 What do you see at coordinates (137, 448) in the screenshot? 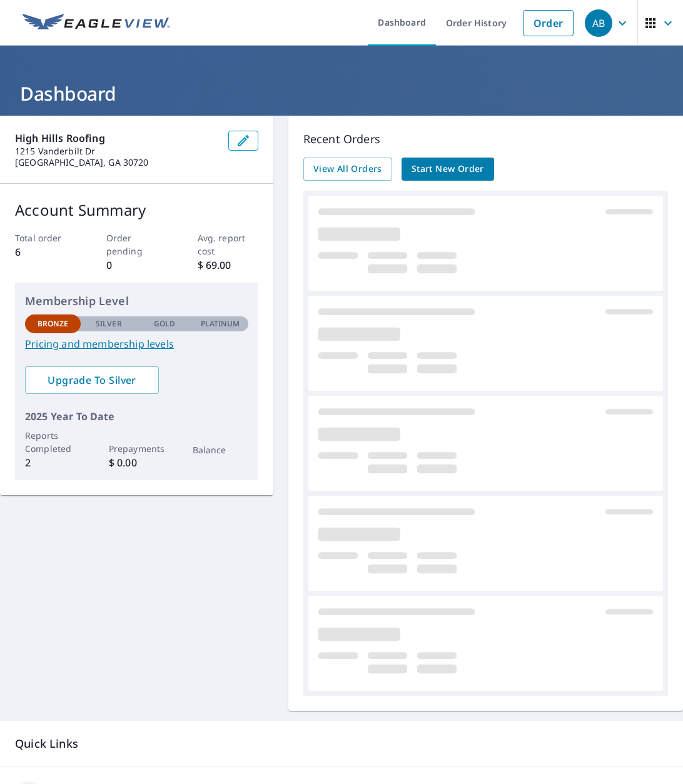
I see `p: Prepayments` at bounding box center [137, 448].